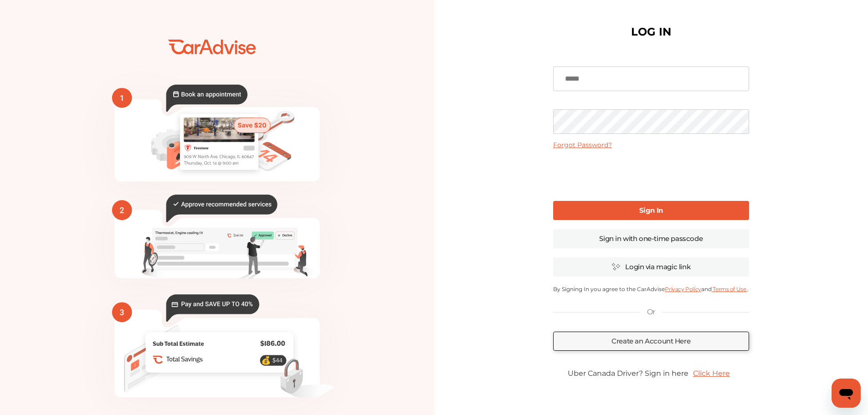 The width and height of the screenshot is (868, 415). Describe the element at coordinates (729, 289) in the screenshot. I see `a: Terms of Use` at that location.